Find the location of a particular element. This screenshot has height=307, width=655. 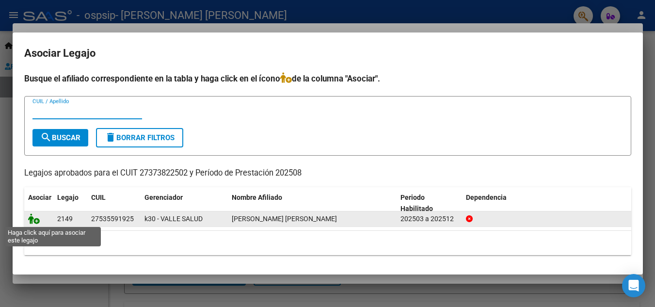

datatable-header-cell: CUIL is located at coordinates (114, 203).